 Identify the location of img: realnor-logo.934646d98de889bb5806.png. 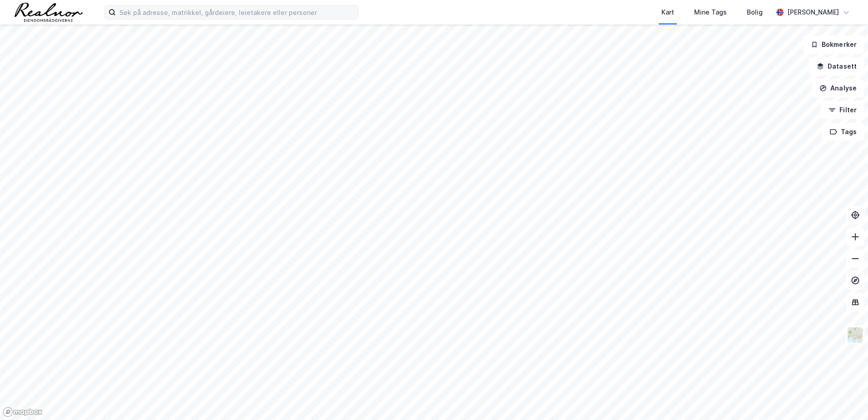
(48, 13).